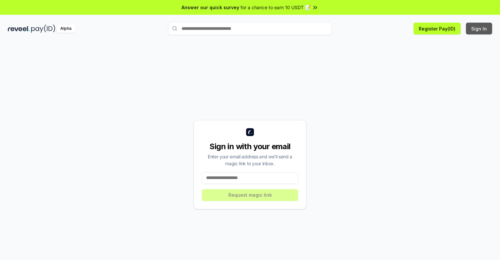 This screenshot has height=260, width=500. Describe the element at coordinates (250, 132) in the screenshot. I see `img: logo_small` at that location.